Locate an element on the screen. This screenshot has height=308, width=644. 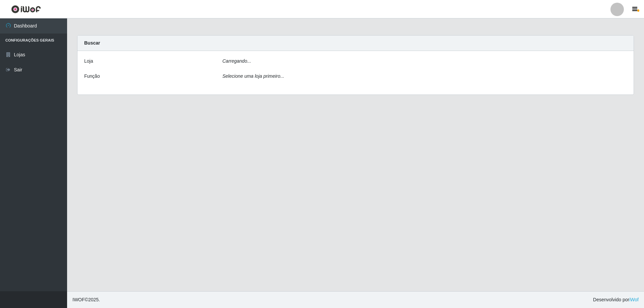
label: Loja is located at coordinates (89, 61).